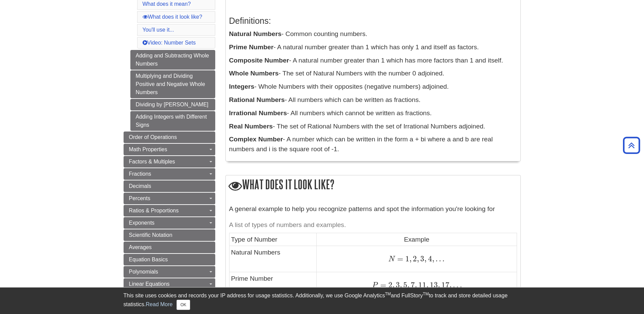 This screenshot has width=644, height=314. What do you see at coordinates (373, 185) in the screenshot?
I see `h2: What does it look like?` at bounding box center [373, 185].